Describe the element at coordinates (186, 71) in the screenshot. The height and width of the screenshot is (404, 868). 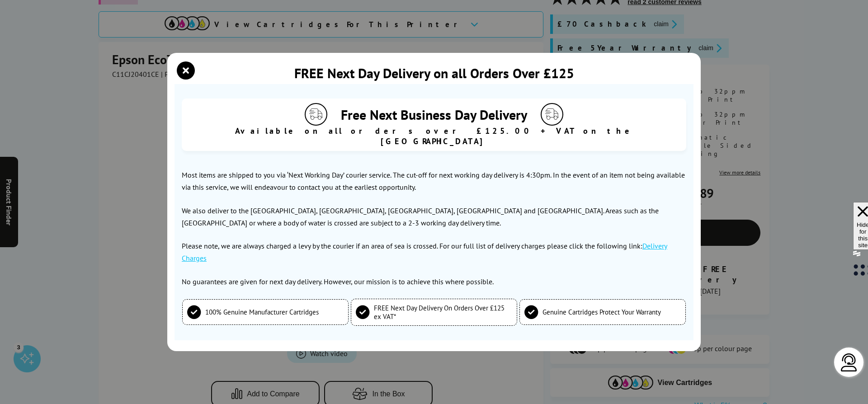
I see `button: close modal` at that location.